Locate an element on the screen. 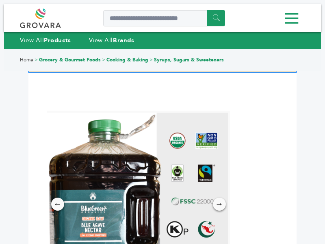 The width and height of the screenshot is (325, 244). a: View AllProducts is located at coordinates (46, 40).